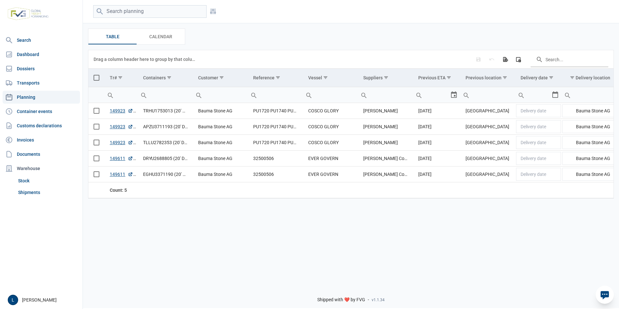 The height and width of the screenshot is (309, 619). What do you see at coordinates (166, 111) in the screenshot?
I see `td: TRHU1753013 (20' DV)` at bounding box center [166, 111].